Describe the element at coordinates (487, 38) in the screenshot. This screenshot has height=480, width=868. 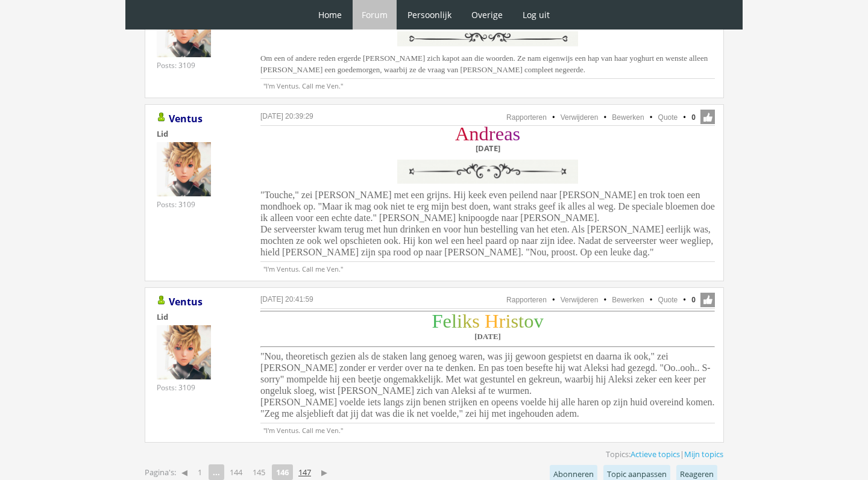
I see `img: y0w1XJ0.png` at that location.